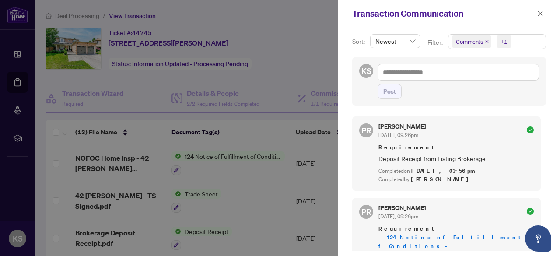 This screenshot has width=560, height=256. What do you see at coordinates (456, 158) in the screenshot?
I see `span: Deposit Receipt from Listing Brokerage` at bounding box center [456, 158].